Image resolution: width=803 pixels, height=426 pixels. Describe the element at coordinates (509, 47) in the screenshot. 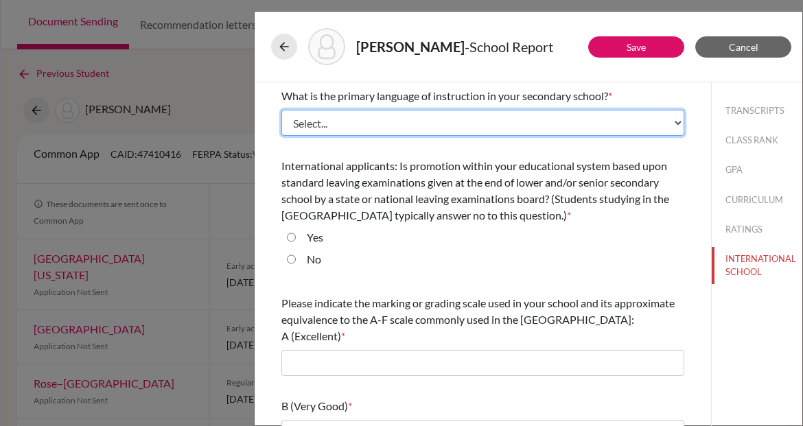

I see `span: - School Report` at that location.